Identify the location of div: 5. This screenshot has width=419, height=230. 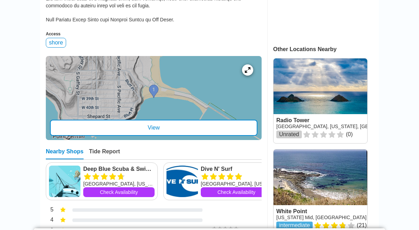
(50, 210).